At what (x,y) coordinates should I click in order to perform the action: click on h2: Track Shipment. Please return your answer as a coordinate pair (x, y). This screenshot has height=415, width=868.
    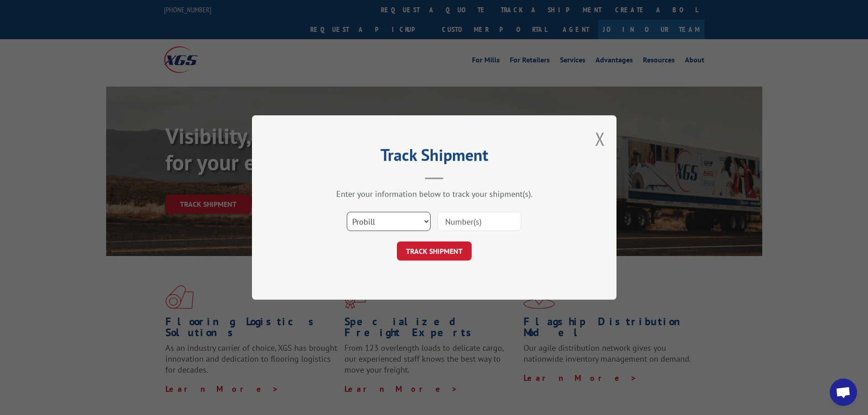
    Looking at the image, I should click on (434, 157).